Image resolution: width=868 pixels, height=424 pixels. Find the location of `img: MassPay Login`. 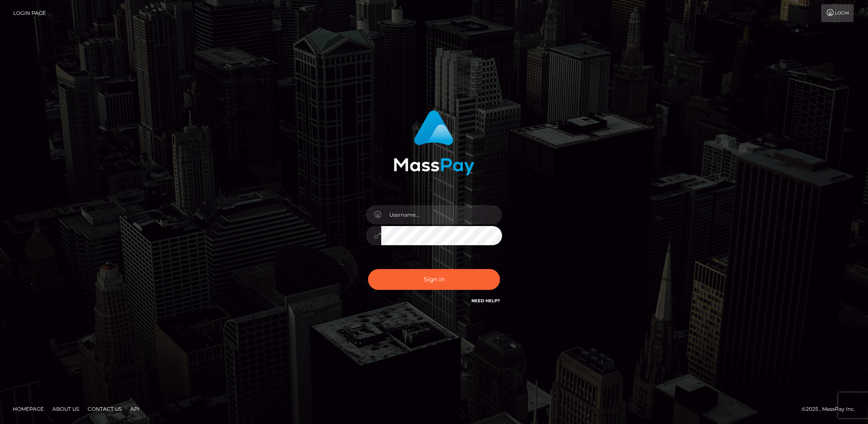

img: MassPay Login is located at coordinates (434, 143).